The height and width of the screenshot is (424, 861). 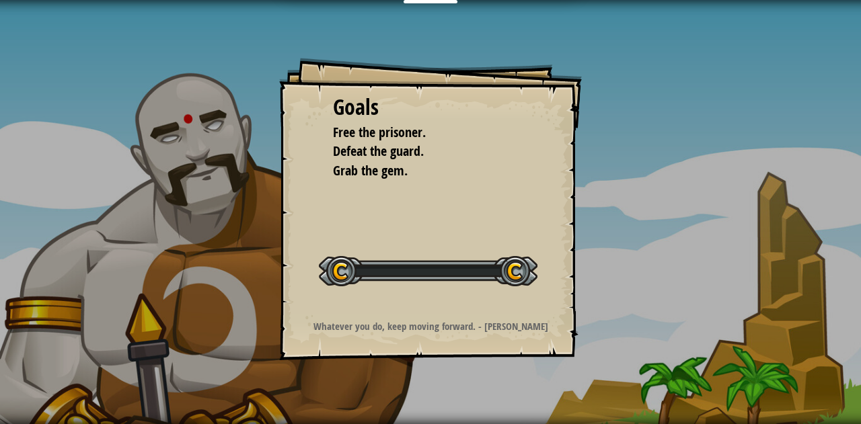 I want to click on li: Free the prisoner., so click(x=420, y=132).